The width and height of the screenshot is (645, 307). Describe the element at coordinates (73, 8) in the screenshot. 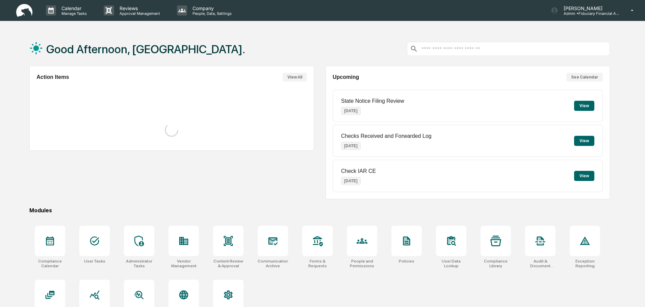

I see `p: Calendar` at that location.